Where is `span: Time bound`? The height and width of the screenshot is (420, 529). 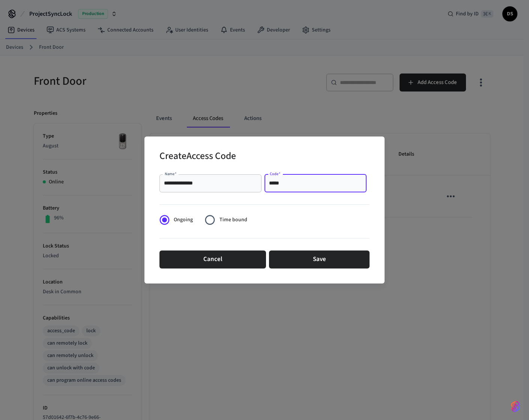
span: Time bound is located at coordinates (233, 220).